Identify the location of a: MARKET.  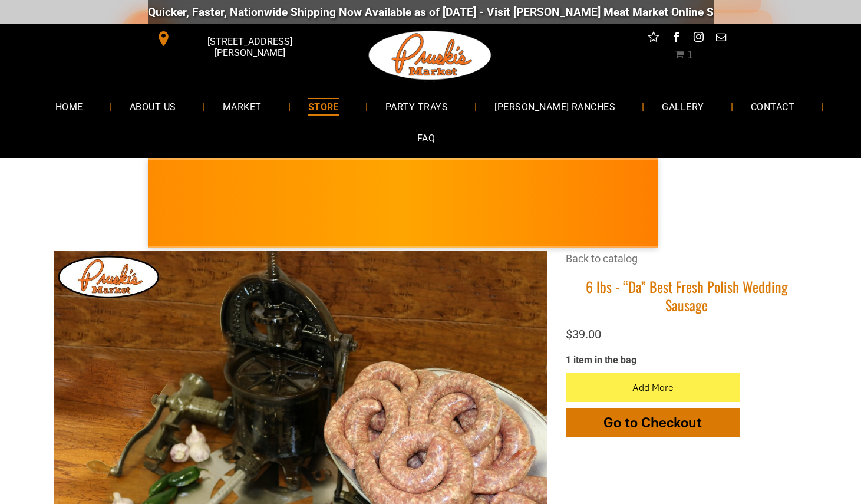
(242, 106).